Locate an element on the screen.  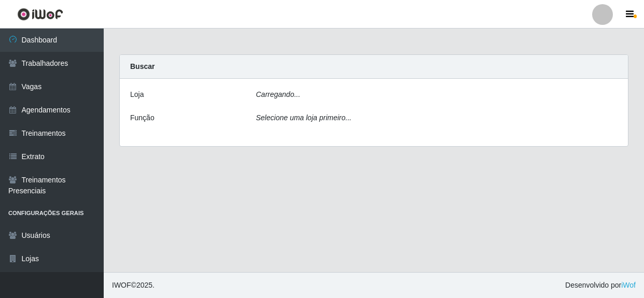
a: iWof is located at coordinates (628, 285).